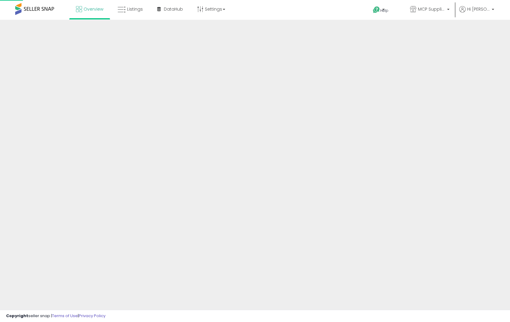 Image resolution: width=510 pixels, height=322 pixels. I want to click on span: Overview, so click(93, 9).